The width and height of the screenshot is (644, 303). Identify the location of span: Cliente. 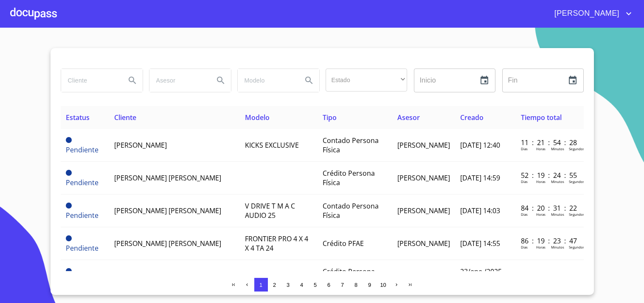
(125, 118).